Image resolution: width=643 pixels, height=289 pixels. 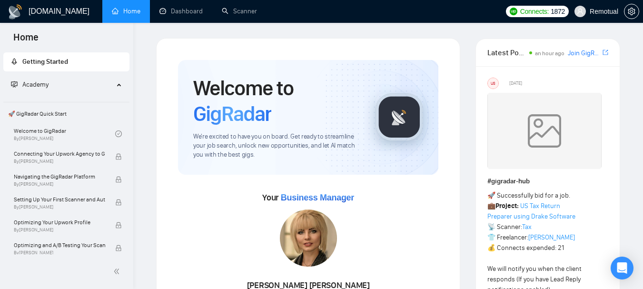 I want to click on span: Navigating the GigRadar Platform, so click(x=59, y=177).